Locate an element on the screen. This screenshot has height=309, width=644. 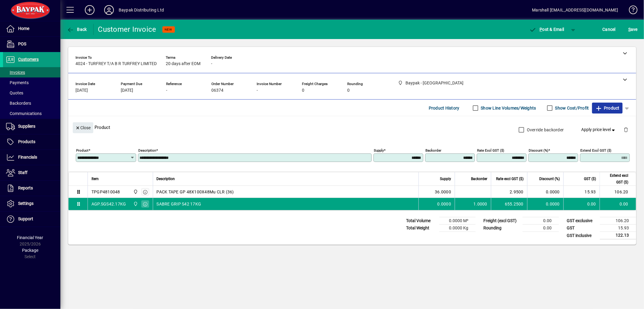
td: 122.13 is located at coordinates (618, 236).